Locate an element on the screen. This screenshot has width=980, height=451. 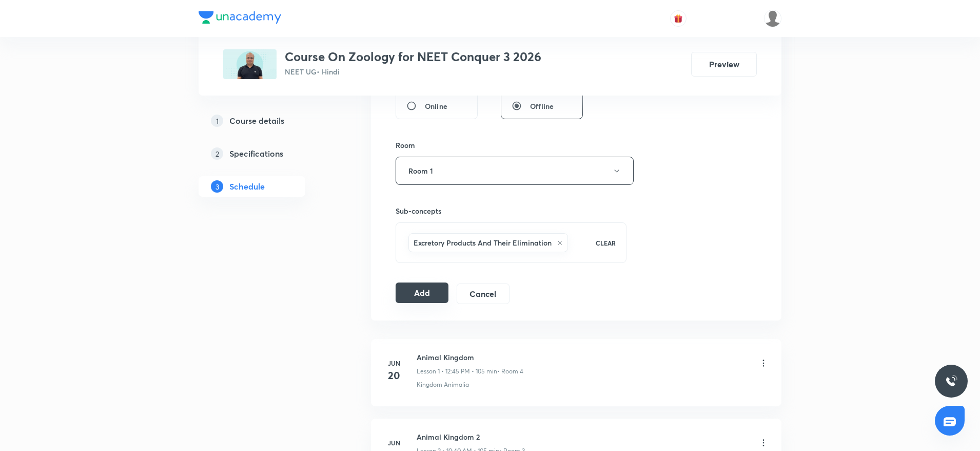
a: 1Course details is located at coordinates (268, 121).